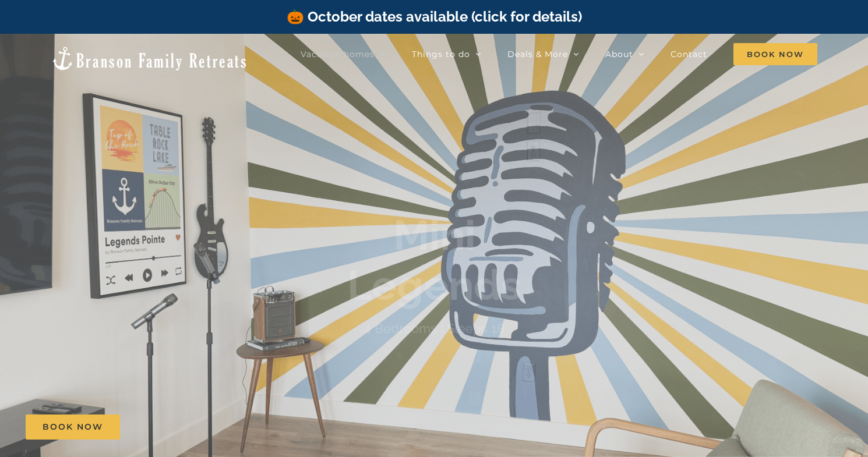 The width and height of the screenshot is (868, 457). I want to click on img: Branson Family Retreats Logo, so click(149, 58).